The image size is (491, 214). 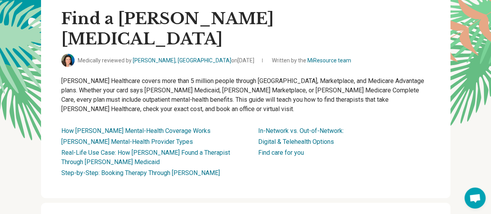 I want to click on a: Digital & Telehealth Options, so click(x=296, y=142).